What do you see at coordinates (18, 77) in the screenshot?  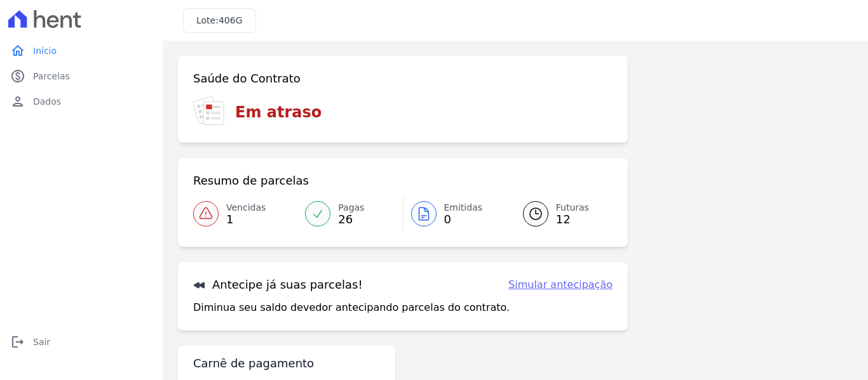 I see `i: paid` at bounding box center [18, 77].